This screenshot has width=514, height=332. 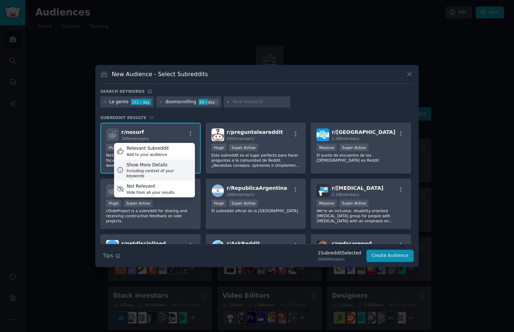 I want to click on img: redscarepod, so click(x=323, y=246).